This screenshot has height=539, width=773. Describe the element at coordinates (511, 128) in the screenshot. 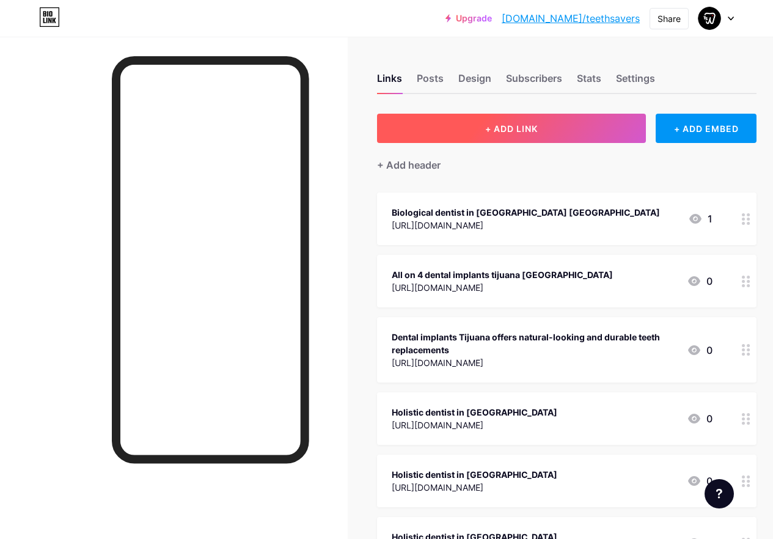

I see `span: + ADD LINK` at that location.